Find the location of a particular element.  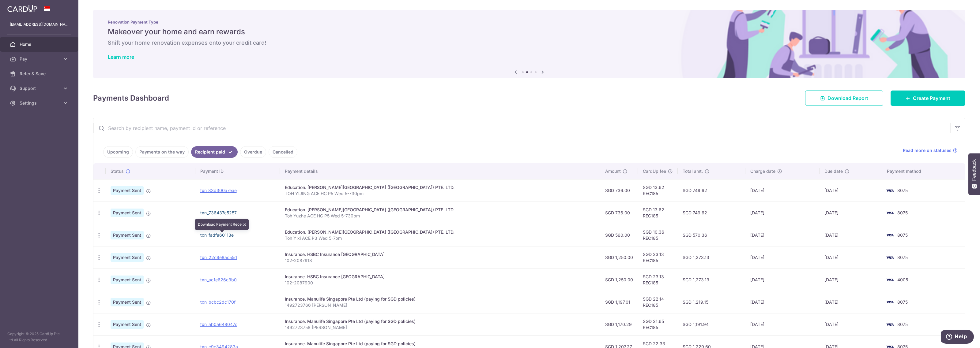

span: Feedback is located at coordinates (974, 170).